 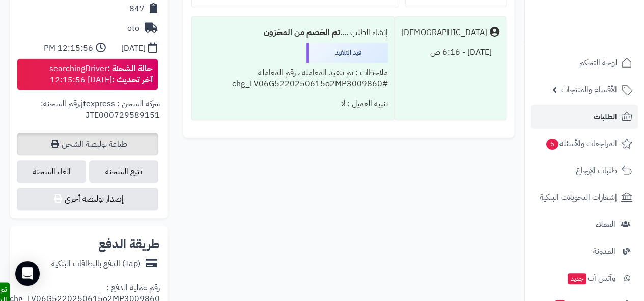 What do you see at coordinates (87, 199) in the screenshot?
I see `button: إصدار بوليصة أخرى` at bounding box center [87, 199].